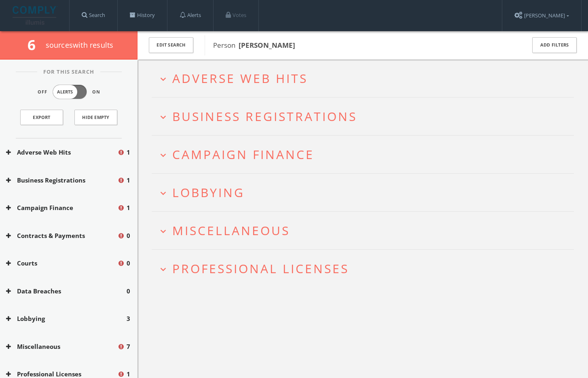 The image size is (588, 378). Describe the element at coordinates (67, 291) in the screenshot. I see `button: Data Breaches` at that location.